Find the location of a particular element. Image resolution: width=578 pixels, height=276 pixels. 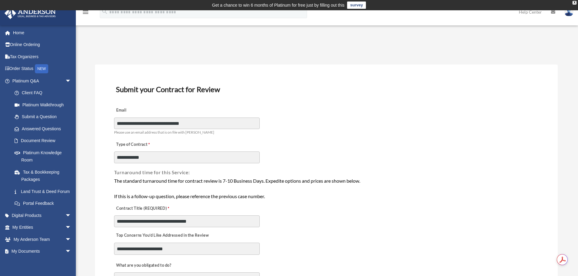

div: NEW is located at coordinates (42, 69).